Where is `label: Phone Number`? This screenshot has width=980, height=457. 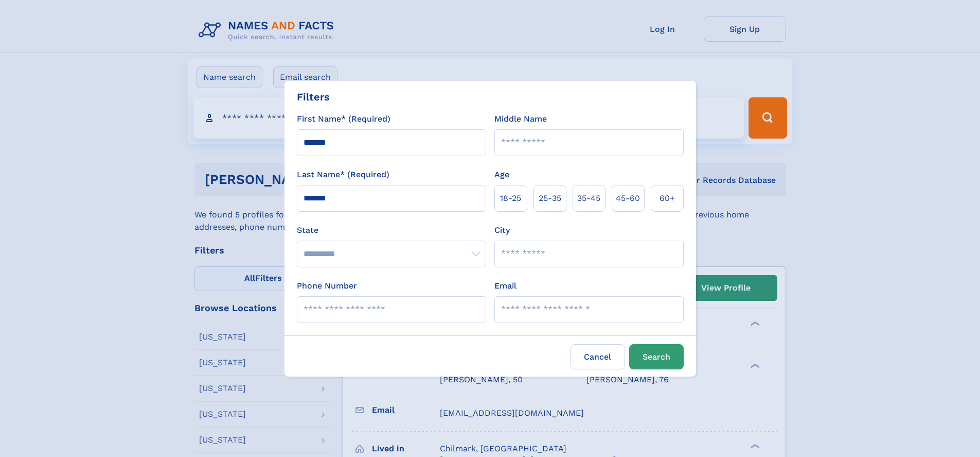
label: Phone Number is located at coordinates (326, 286).